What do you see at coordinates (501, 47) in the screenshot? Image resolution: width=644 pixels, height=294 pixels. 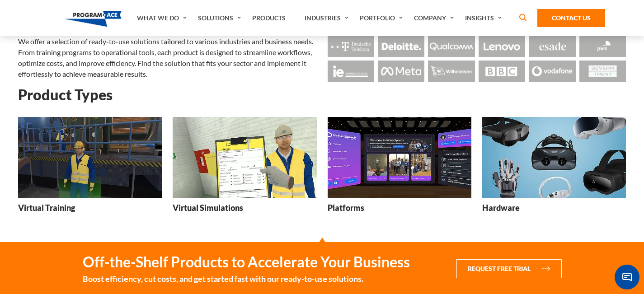 I see `img: Logo - Lenovo` at bounding box center [501, 47].